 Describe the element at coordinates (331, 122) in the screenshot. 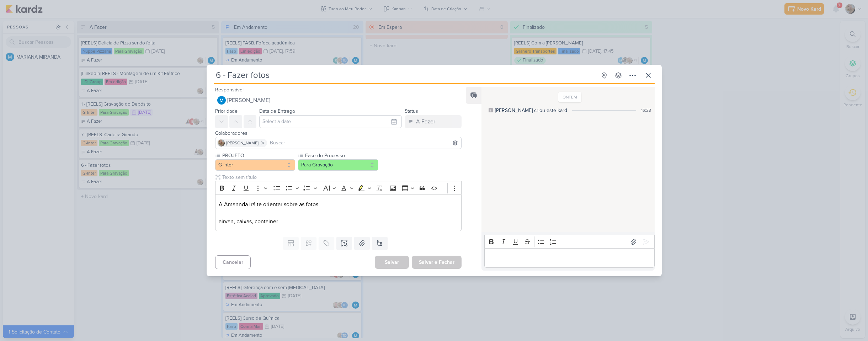

I see `input: Select a date` at that location.